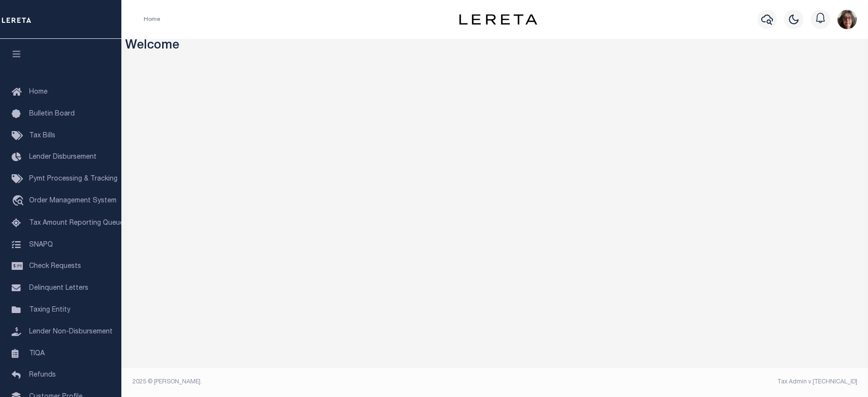 This screenshot has width=868, height=397. I want to click on span: Lender Non-Disbursement, so click(71, 332).